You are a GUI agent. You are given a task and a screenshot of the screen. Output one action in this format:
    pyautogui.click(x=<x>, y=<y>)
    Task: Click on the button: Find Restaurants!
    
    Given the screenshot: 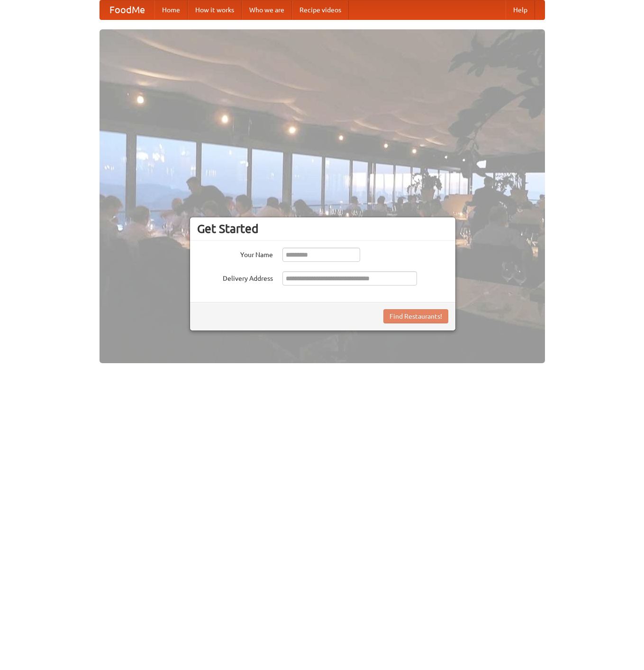 What is the action you would take?
    pyautogui.click(x=415, y=316)
    